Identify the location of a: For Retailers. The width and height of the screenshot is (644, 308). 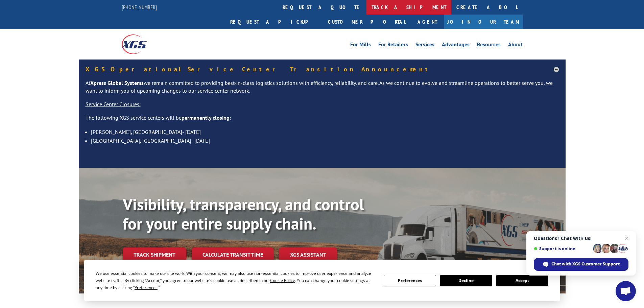
(393, 45).